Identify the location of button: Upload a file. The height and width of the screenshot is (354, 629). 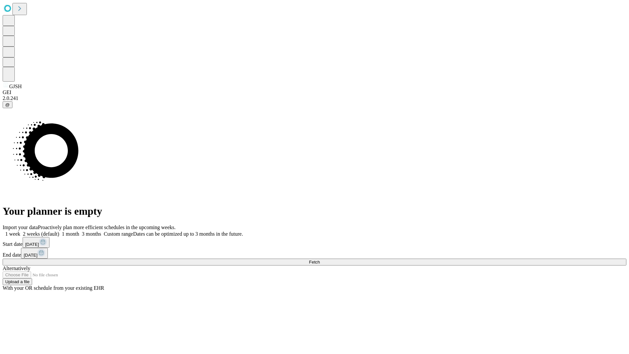
(17, 281).